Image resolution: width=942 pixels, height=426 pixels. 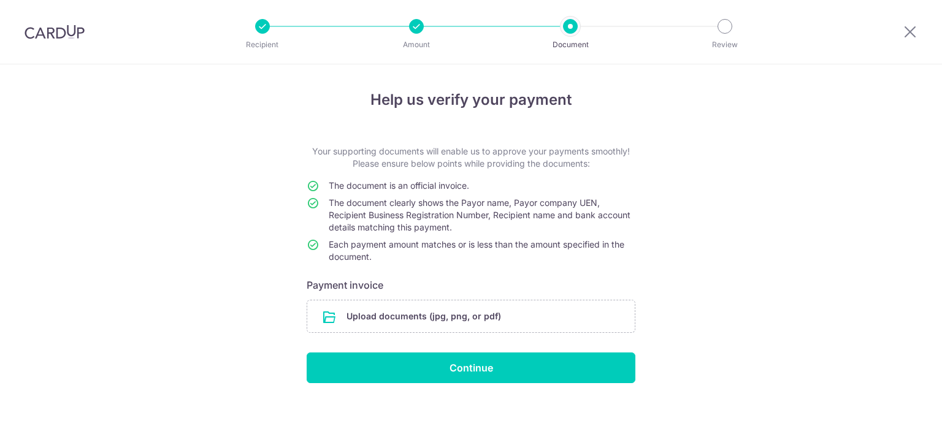 What do you see at coordinates (398, 185) in the screenshot?
I see `span: The document is an official invoice.` at bounding box center [398, 185].